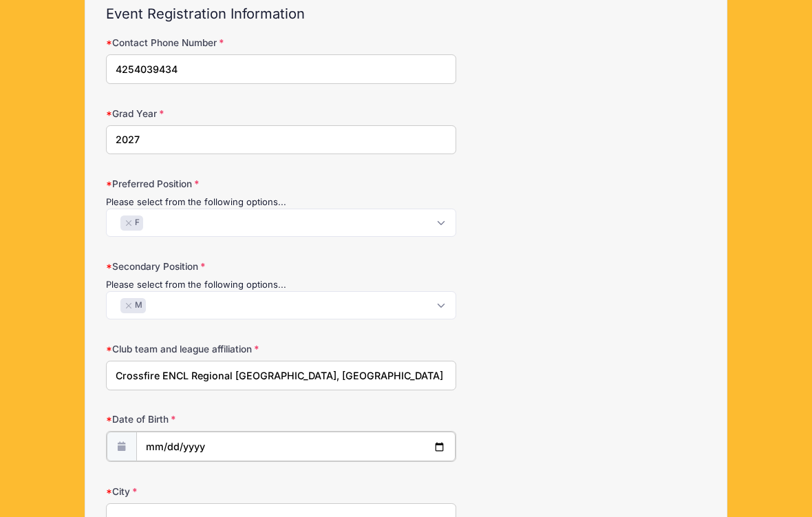 This screenshot has height=517, width=812. I want to click on label: Grad Year, so click(206, 113).